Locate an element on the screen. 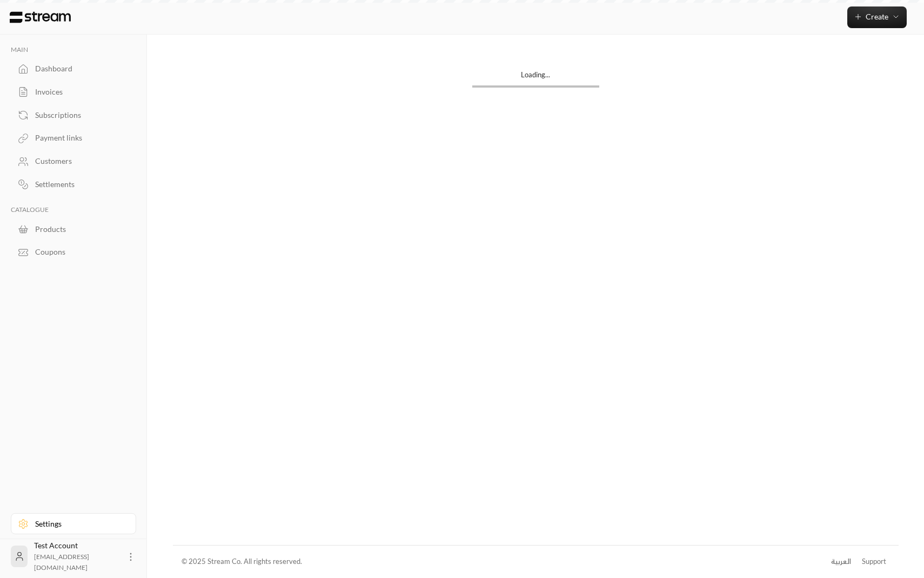 Image resolution: width=924 pixels, height=578 pixels. a: Support is located at coordinates (873, 561).